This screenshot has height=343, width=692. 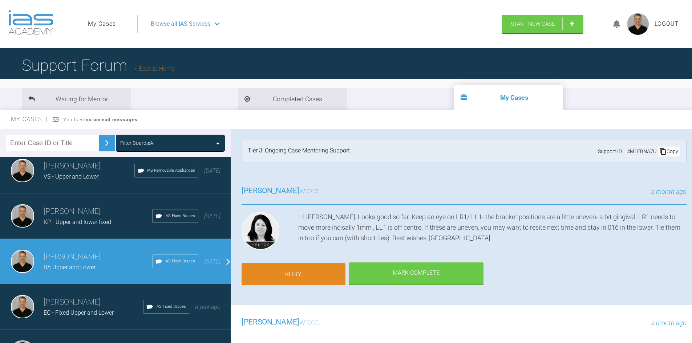 What do you see at coordinates (294, 275) in the screenshot?
I see `a: Reply` at bounding box center [294, 275].